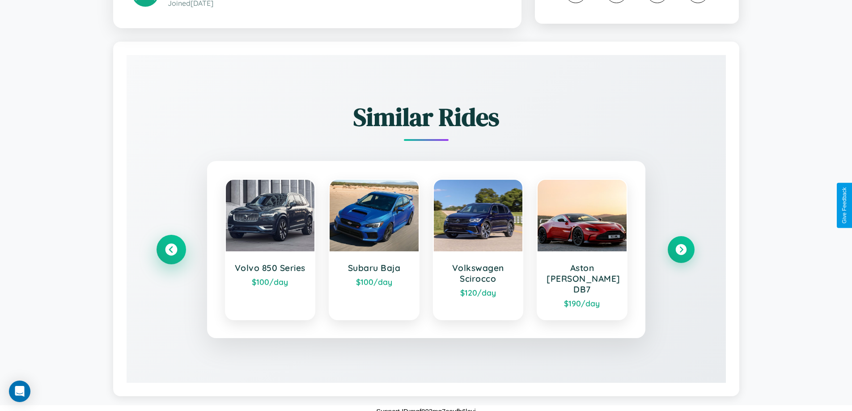 The height and width of the screenshot is (411, 852). What do you see at coordinates (20, 392) in the screenshot?
I see `div: Open Intercom Messenger` at bounding box center [20, 392].